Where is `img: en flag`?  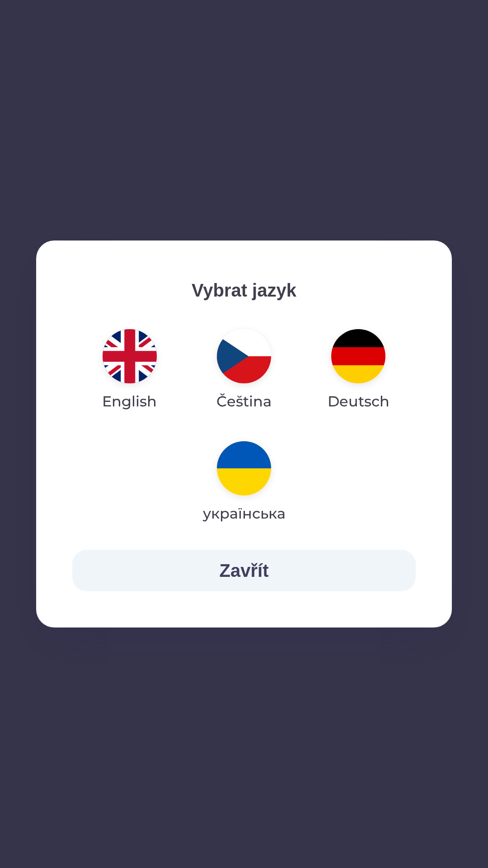
img: en flag is located at coordinates (130, 356).